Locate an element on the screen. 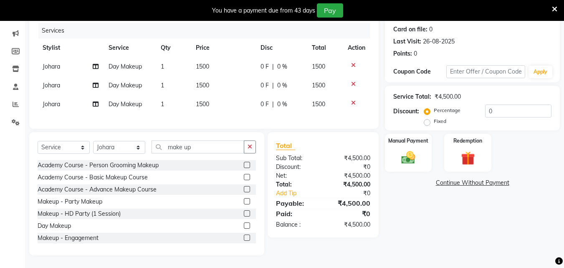 This screenshot has height=268, width=564. div: Academy Course - Advance Makeup Course is located at coordinates (97, 189).